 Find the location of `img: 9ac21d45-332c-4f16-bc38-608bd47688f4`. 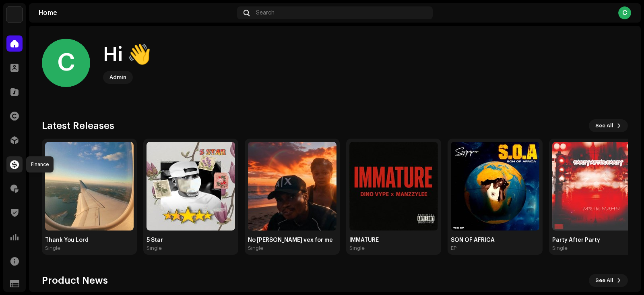

img: 9ac21d45-332c-4f16-bc38-608bd47688f4 is located at coordinates (394, 186).